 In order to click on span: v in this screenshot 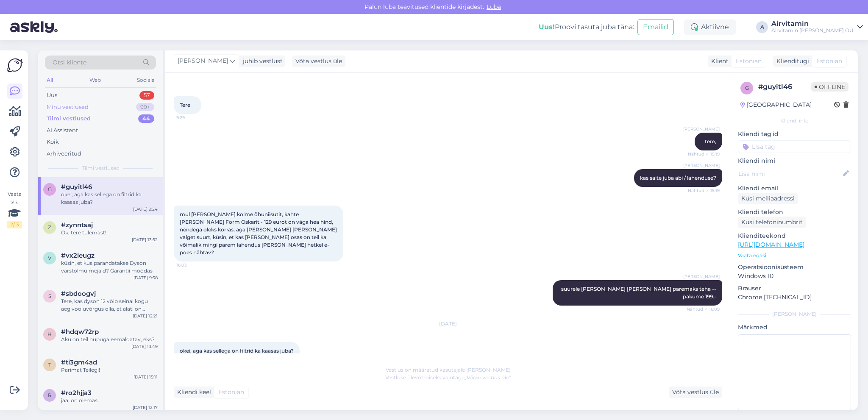, I will do `click(49, 258)`.